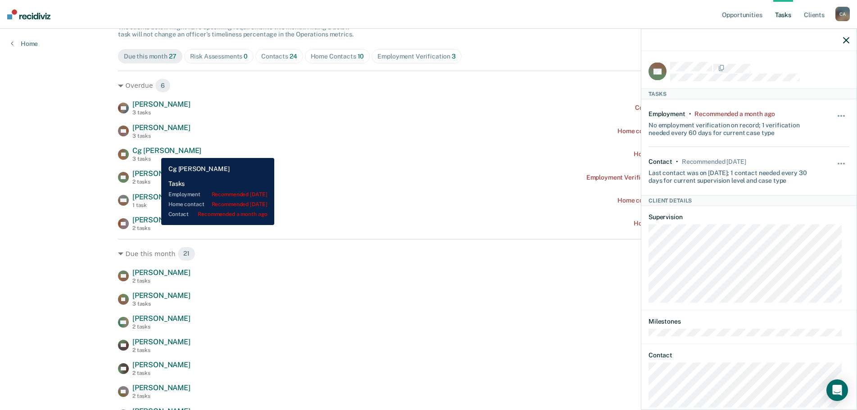 This screenshot has width=857, height=410. Describe the element at coordinates (361, 56) in the screenshot. I see `span: 10` at that location.